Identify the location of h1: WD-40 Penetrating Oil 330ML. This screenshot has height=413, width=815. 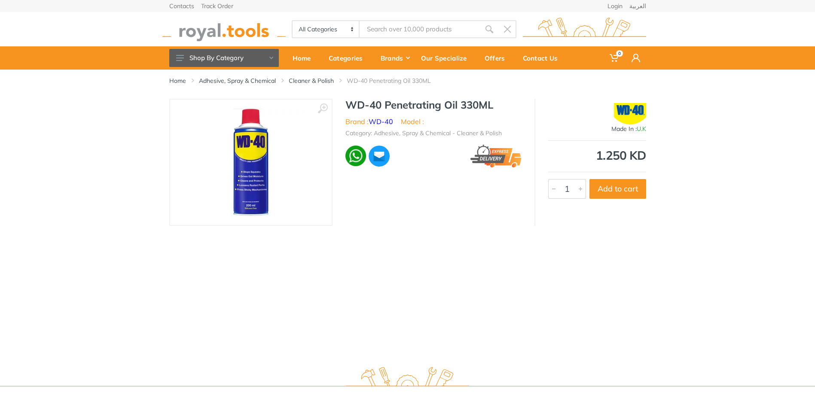
(433, 105).